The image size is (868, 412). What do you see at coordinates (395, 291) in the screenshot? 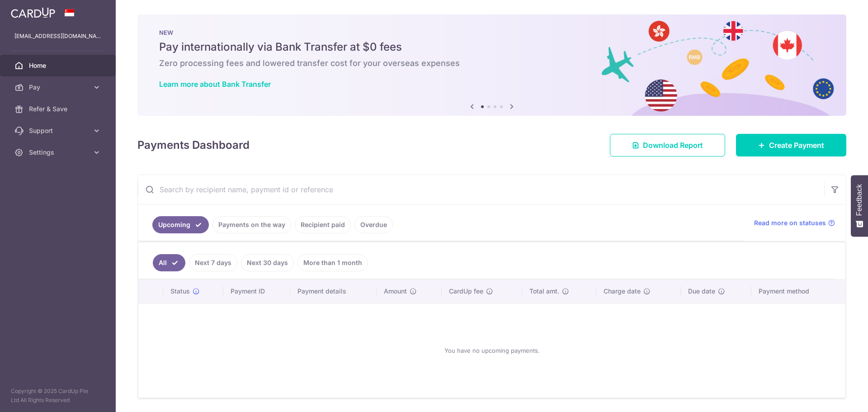
I see `span: Amount` at bounding box center [395, 291].